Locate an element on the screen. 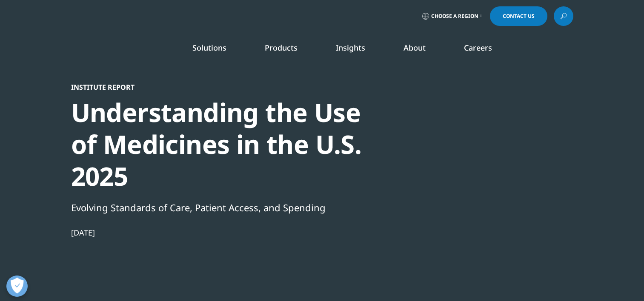  a: Products is located at coordinates (281, 47).